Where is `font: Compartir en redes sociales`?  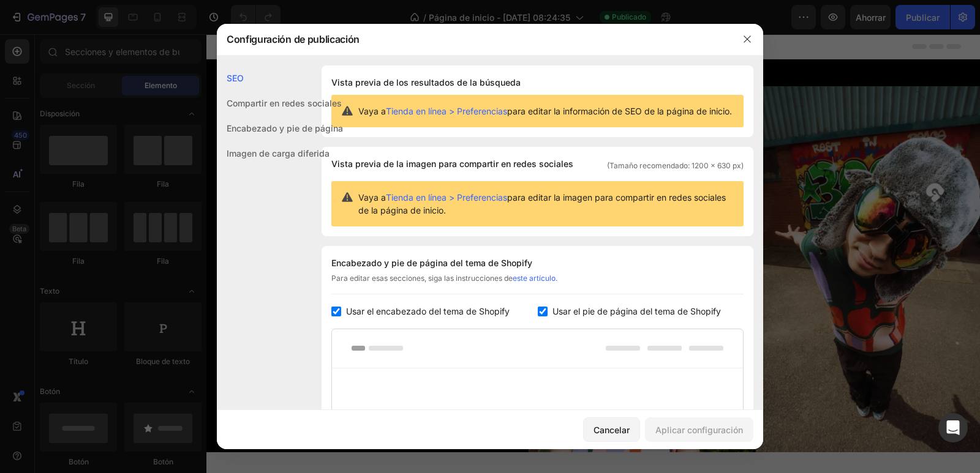 font: Compartir en redes sociales is located at coordinates (284, 102).